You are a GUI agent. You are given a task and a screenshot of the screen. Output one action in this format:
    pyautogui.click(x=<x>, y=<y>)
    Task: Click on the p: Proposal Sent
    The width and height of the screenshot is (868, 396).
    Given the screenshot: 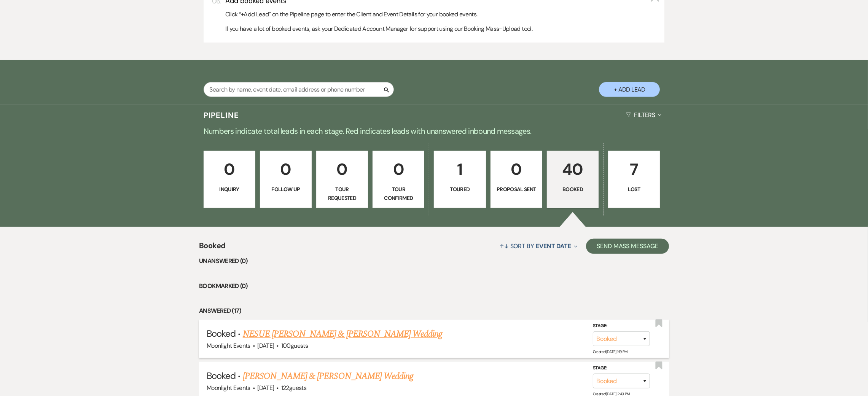 What is the action you would take?
    pyautogui.click(x=516, y=189)
    